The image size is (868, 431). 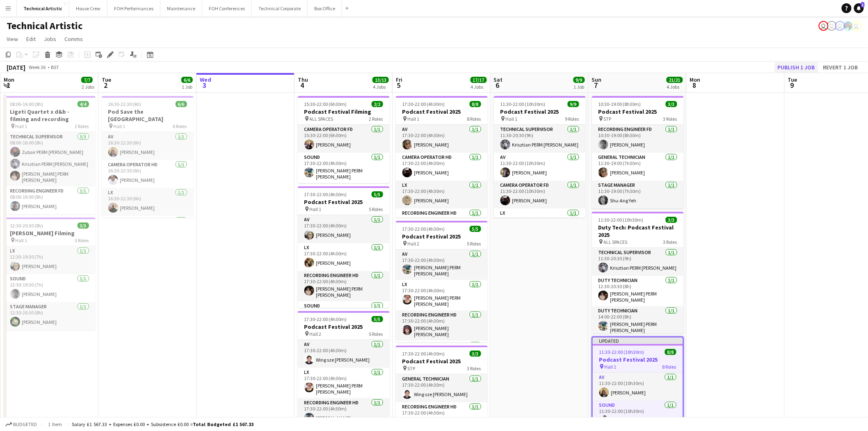 I want to click on span: 11:30-22:00 (10h30m), so click(x=523, y=104).